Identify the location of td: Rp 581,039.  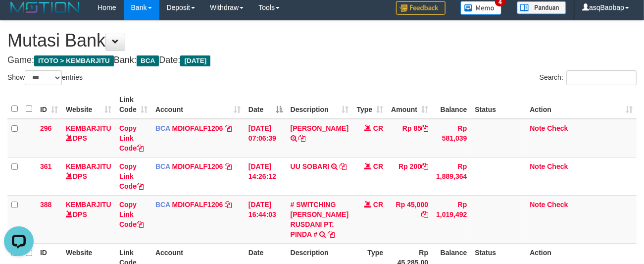
(452, 138).